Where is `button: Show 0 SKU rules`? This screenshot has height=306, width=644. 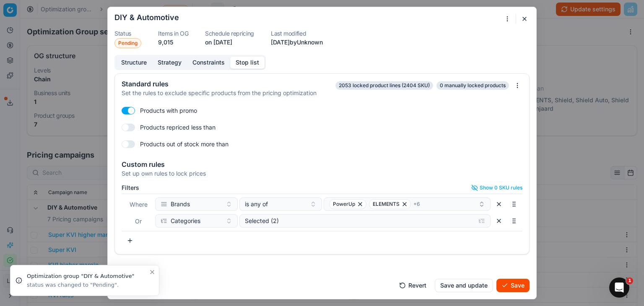 button: Show 0 SKU rules is located at coordinates (497, 188).